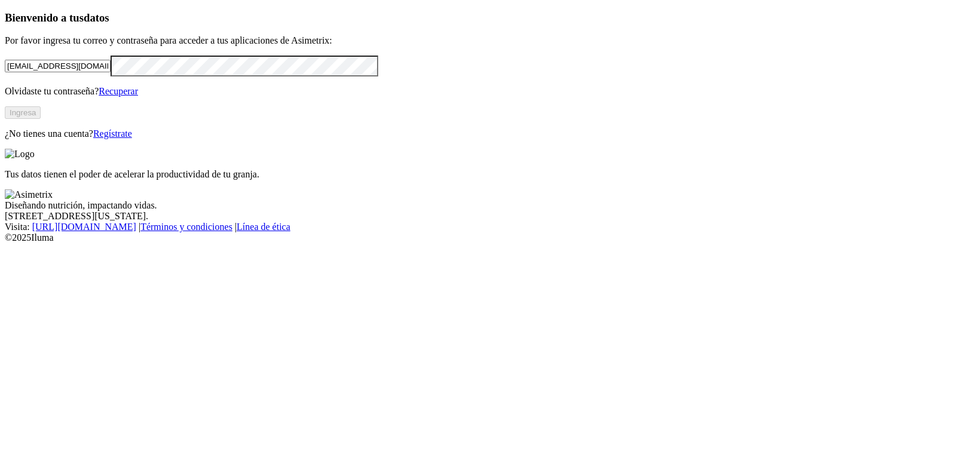 This screenshot has width=956, height=457. Describe the element at coordinates (478, 18) in the screenshot. I see `h3: Bienvenido a tus` at that location.